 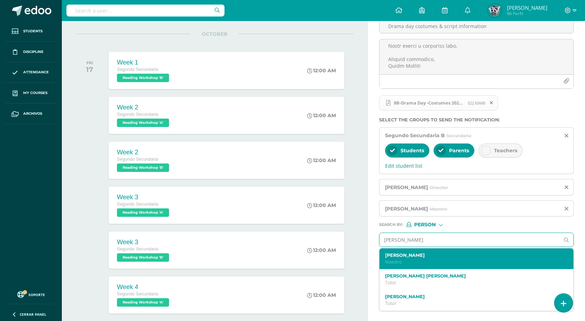 What do you see at coordinates (505, 151) in the screenshot?
I see `span: Teachers` at bounding box center [505, 151].